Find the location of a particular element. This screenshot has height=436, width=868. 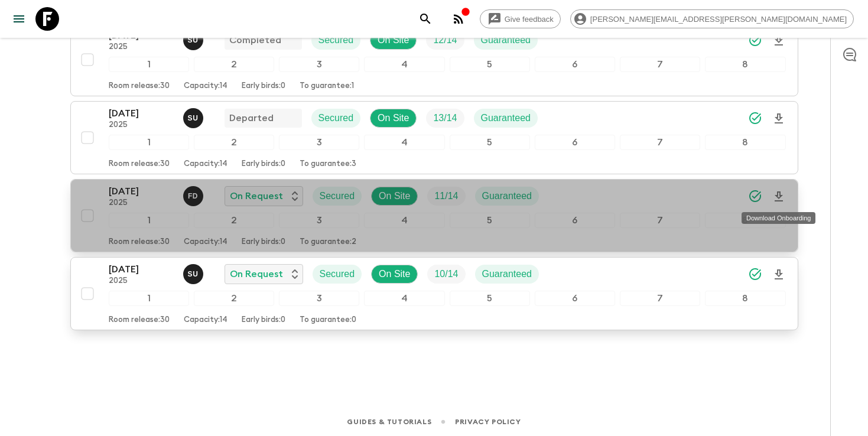

span: Fatih Develi is located at coordinates (194, 194).